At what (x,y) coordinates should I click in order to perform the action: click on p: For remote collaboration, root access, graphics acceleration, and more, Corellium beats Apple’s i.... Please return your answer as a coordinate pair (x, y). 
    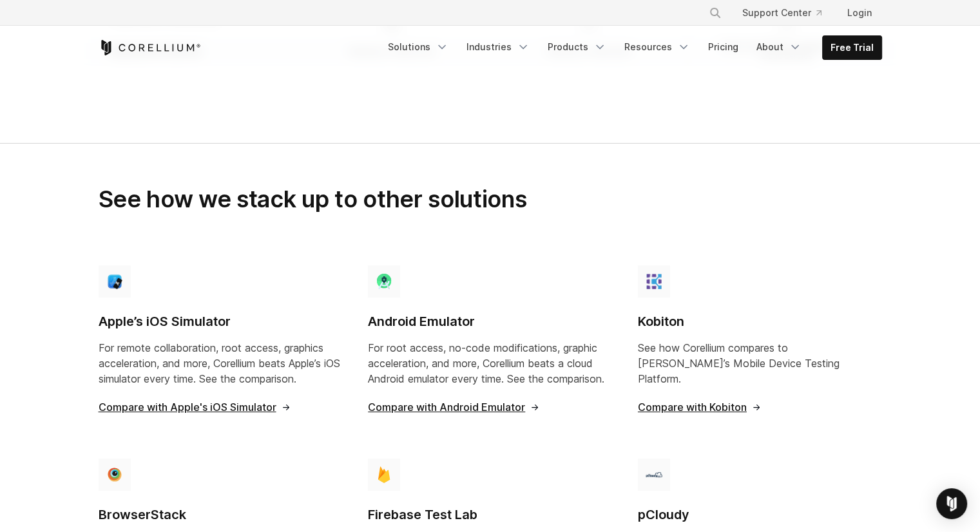
    Looking at the image, I should click on (221, 363).